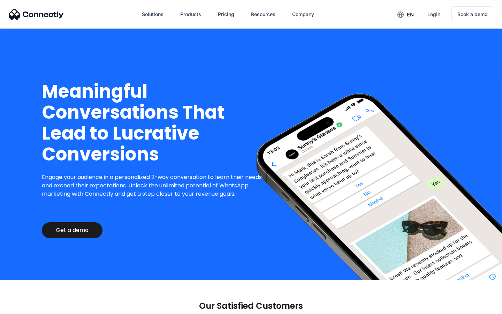  What do you see at coordinates (226, 14) in the screenshot?
I see `a: Pricing` at bounding box center [226, 14].